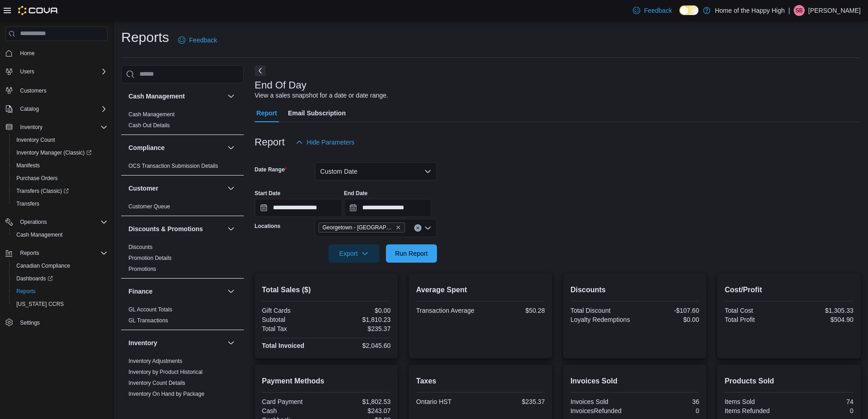  What do you see at coordinates (60, 152) in the screenshot?
I see `a: Inventory Manager (Classic)` at bounding box center [60, 152].